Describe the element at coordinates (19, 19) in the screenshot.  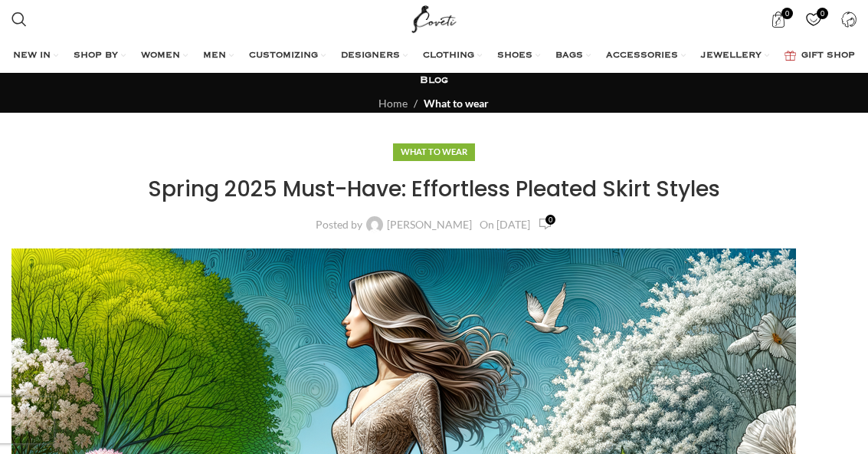
I see `div: Search` at that location.